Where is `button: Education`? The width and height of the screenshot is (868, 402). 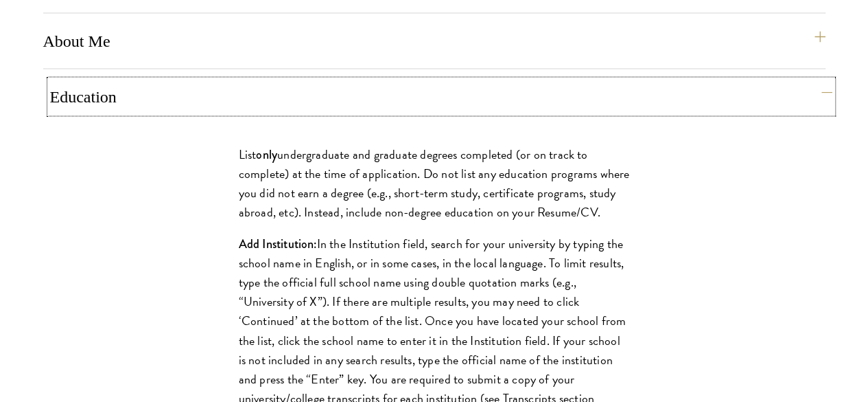 button: Education is located at coordinates (441, 96).